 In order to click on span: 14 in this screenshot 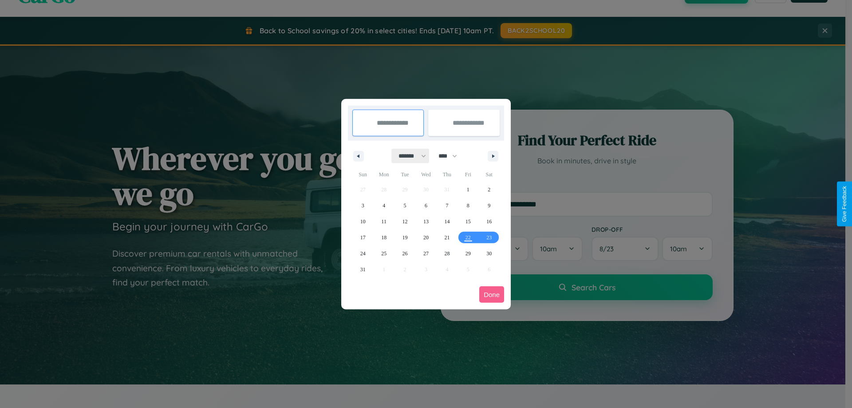, I will do `click(447, 221)`.